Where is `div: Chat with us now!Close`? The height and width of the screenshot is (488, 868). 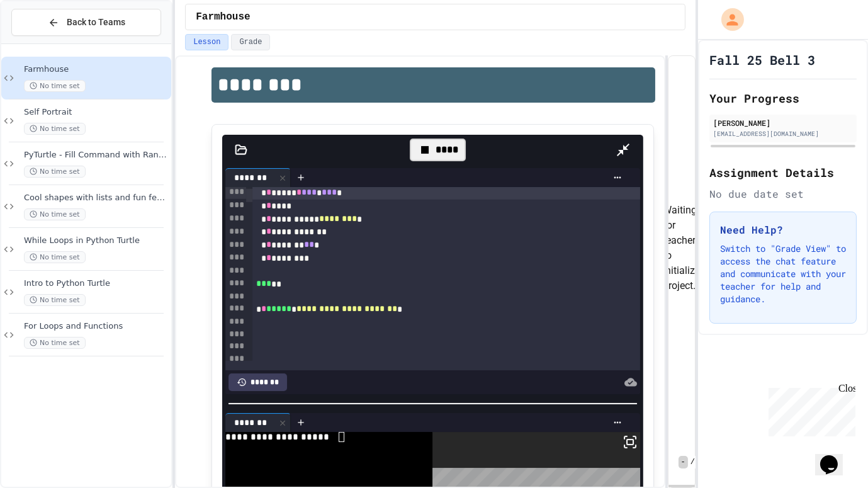 div: Chat with us now!Close is located at coordinates (46, 42).